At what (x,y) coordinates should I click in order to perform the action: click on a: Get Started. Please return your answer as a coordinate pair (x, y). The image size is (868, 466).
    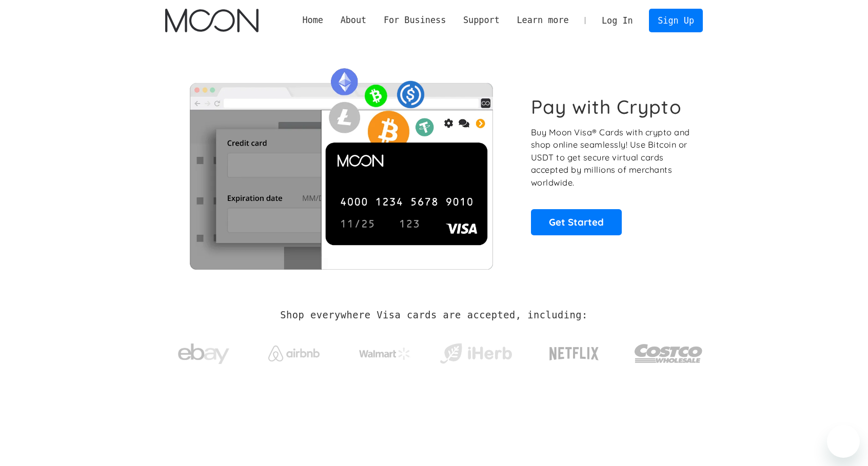
    Looking at the image, I should click on (576, 222).